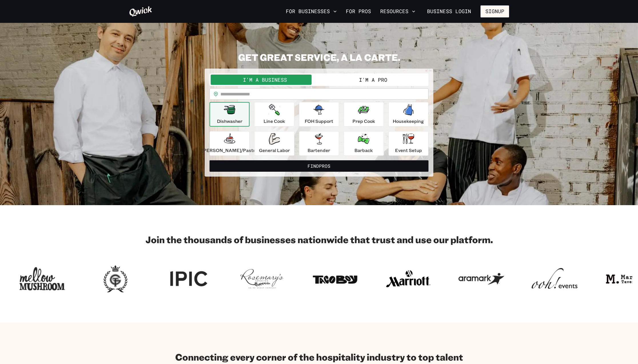 The height and width of the screenshot is (364, 638). I want to click on img: Logo for Mellow Mushroom, so click(42, 279).